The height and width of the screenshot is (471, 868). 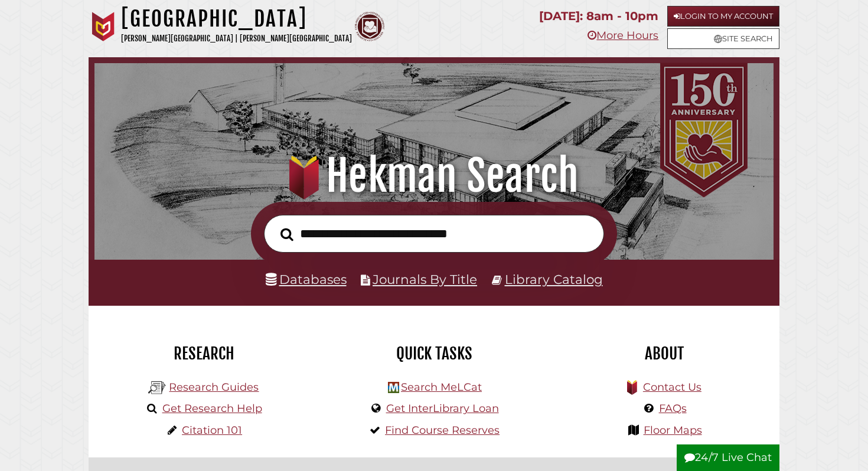 I want to click on a: Research Guides, so click(x=214, y=387).